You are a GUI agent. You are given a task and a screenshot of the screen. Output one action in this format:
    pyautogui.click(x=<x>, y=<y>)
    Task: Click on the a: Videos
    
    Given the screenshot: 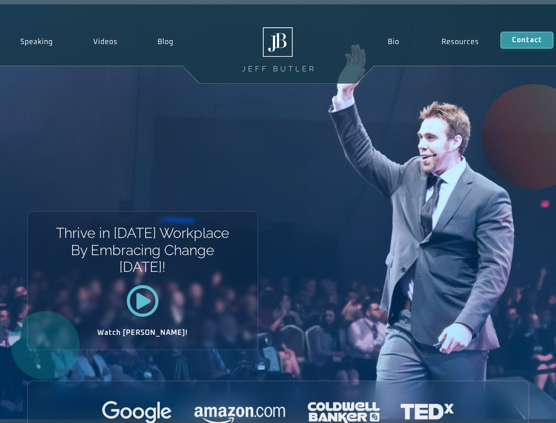 What is the action you would take?
    pyautogui.click(x=105, y=42)
    